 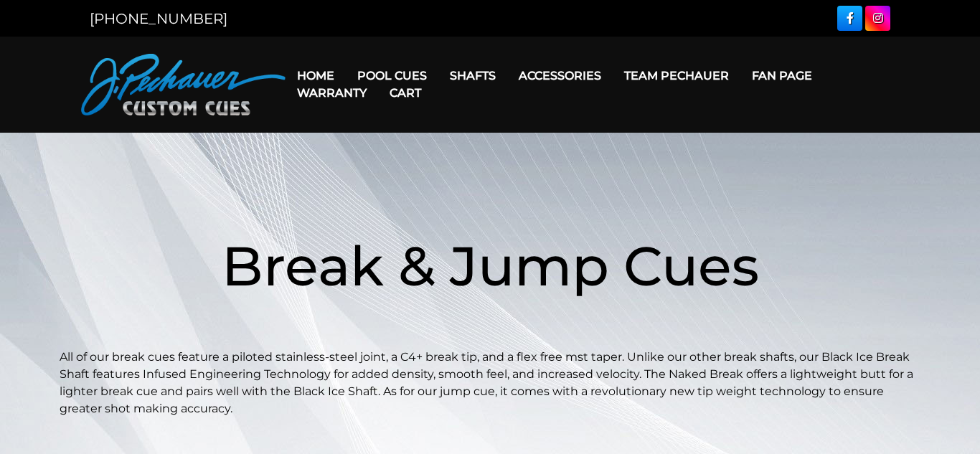 What do you see at coordinates (331, 93) in the screenshot?
I see `a: Warranty` at bounding box center [331, 93].